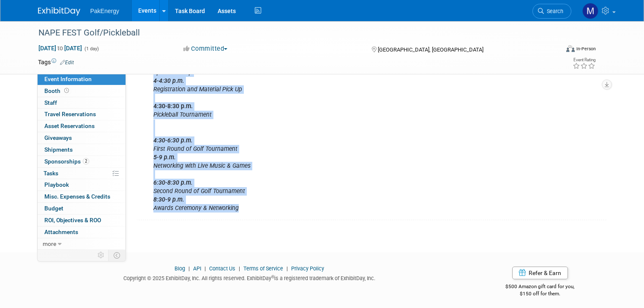 The image size is (644, 308). I want to click on td: Toggle Event Tabs, so click(117, 255).